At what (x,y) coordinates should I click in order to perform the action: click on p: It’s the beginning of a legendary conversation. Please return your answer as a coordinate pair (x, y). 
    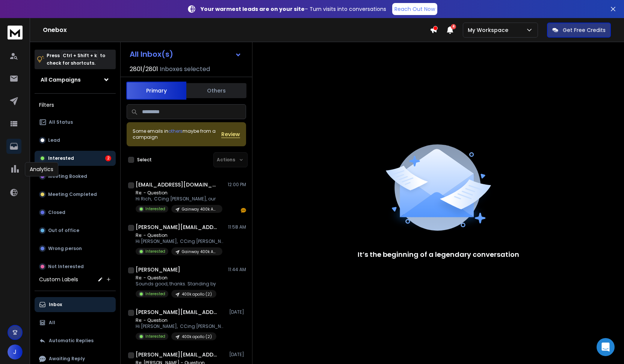
    Looking at the image, I should click on (439, 254).